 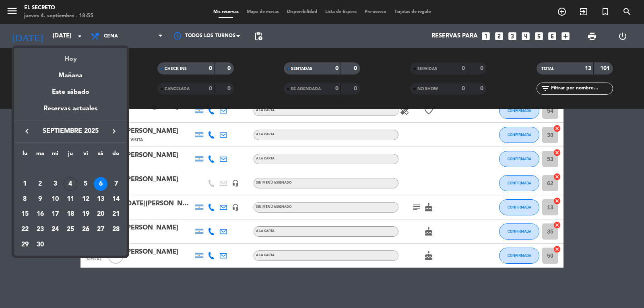 I want to click on td: 27 de septiembre de 2025, so click(x=101, y=229).